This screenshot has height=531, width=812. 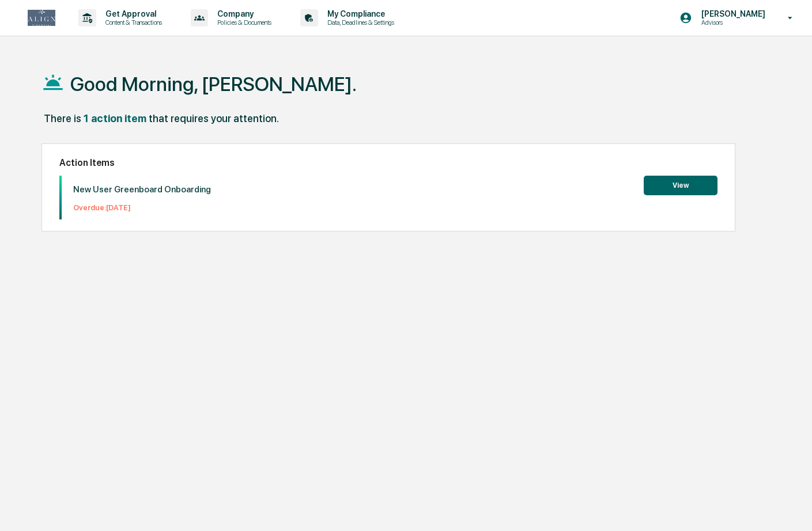 What do you see at coordinates (242, 22) in the screenshot?
I see `p: Policies & Documents` at bounding box center [242, 22].